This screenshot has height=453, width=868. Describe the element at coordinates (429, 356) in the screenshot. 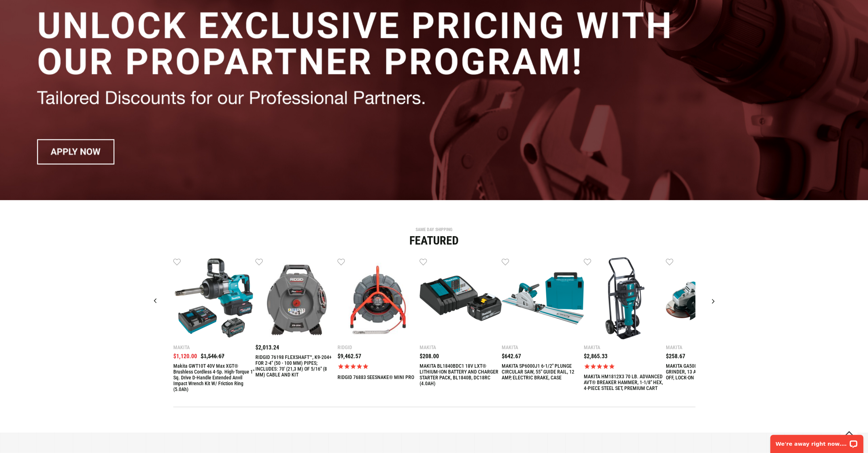

I see `span: $208.00` at that location.